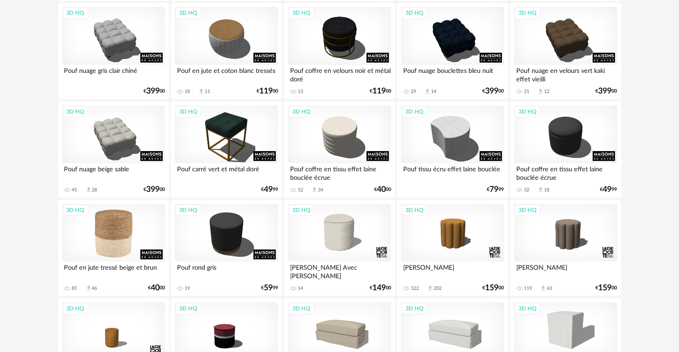 This screenshot has height=352, width=679. Describe the element at coordinates (114, 248) in the screenshot. I see `a: 3D HQ Pouf en jute tressé beige et brun 85 Download icon 46 €4000` at that location.